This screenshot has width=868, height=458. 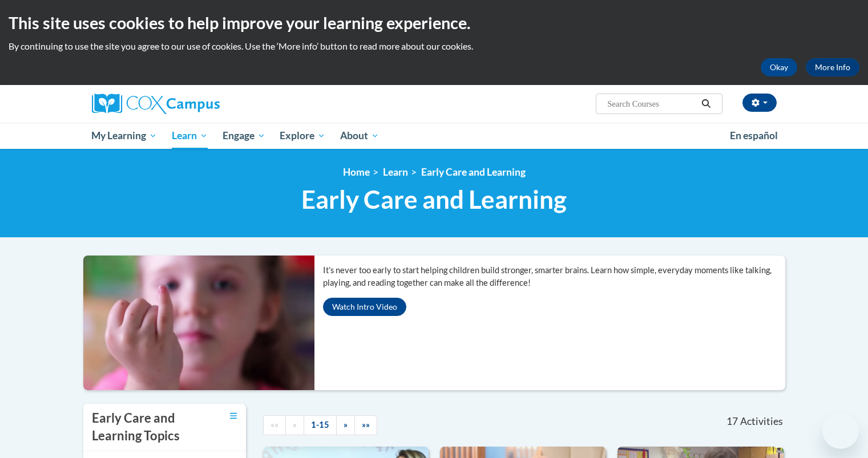 I want to click on span: About, so click(x=359, y=136).